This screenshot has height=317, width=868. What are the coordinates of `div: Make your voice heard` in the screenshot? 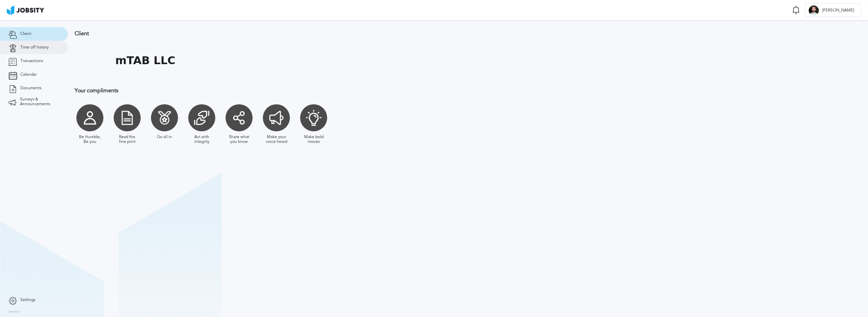 It's located at (276, 139).